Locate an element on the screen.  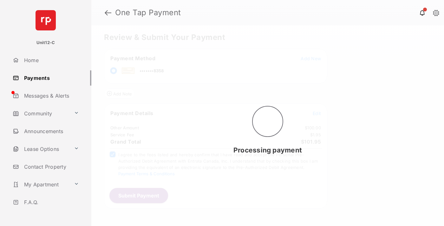
a: F.A.Q. is located at coordinates (51, 203).